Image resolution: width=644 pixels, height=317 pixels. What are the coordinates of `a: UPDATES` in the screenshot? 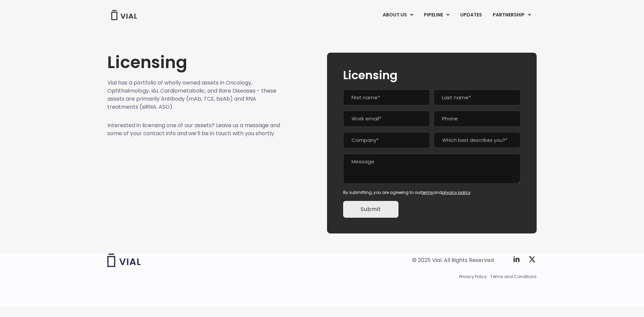 It's located at (471, 15).